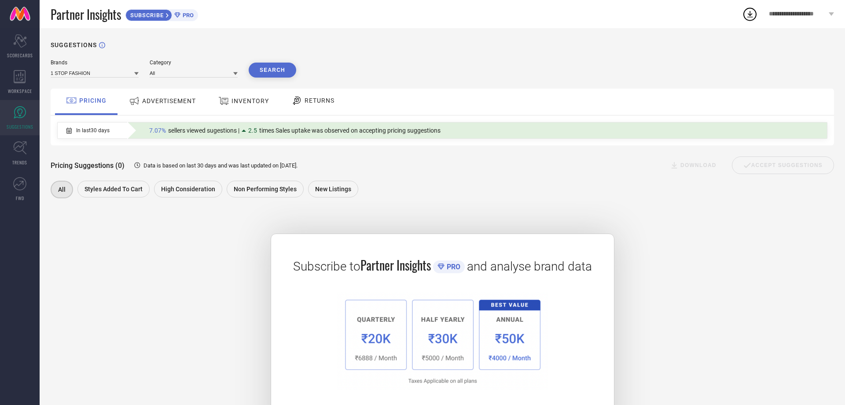 Image resolution: width=845 pixels, height=405 pixels. Describe the element at coordinates (250, 101) in the screenshot. I see `span: INVENTORY` at that location.